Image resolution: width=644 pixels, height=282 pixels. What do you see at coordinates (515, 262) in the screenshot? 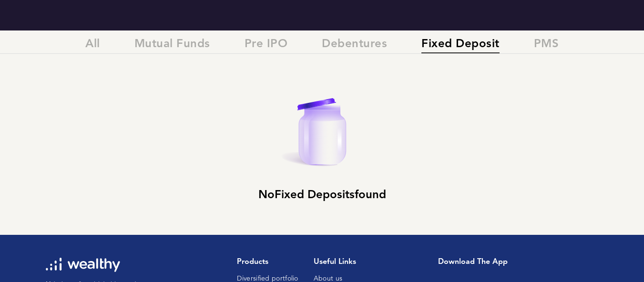
I see `h1: Download the app` at bounding box center [515, 262].